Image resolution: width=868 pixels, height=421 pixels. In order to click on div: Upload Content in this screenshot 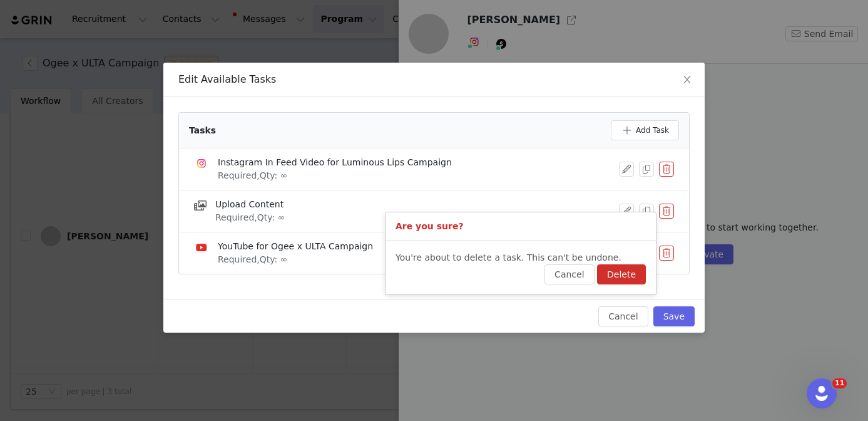, I will do `click(250, 204)`.